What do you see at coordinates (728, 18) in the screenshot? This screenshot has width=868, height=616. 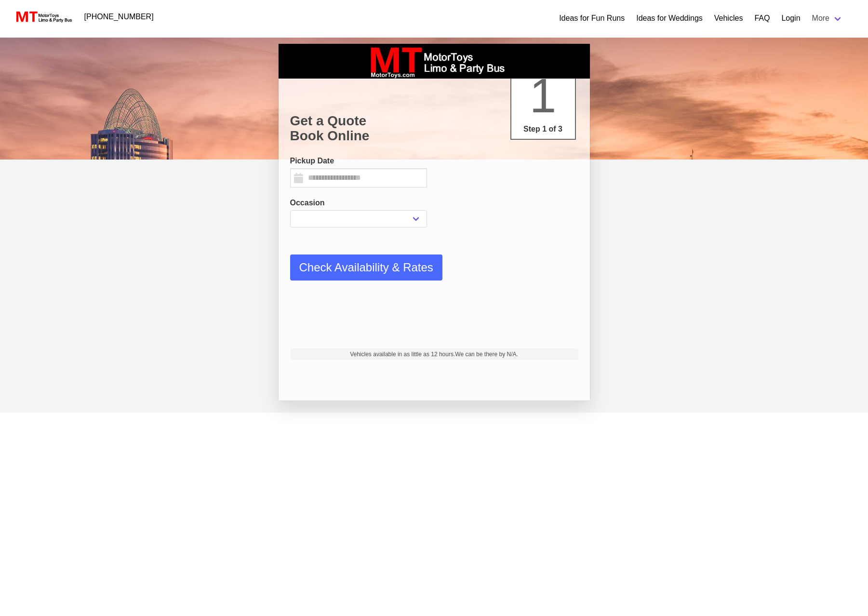 I see `a: Vehicles` at bounding box center [728, 18].